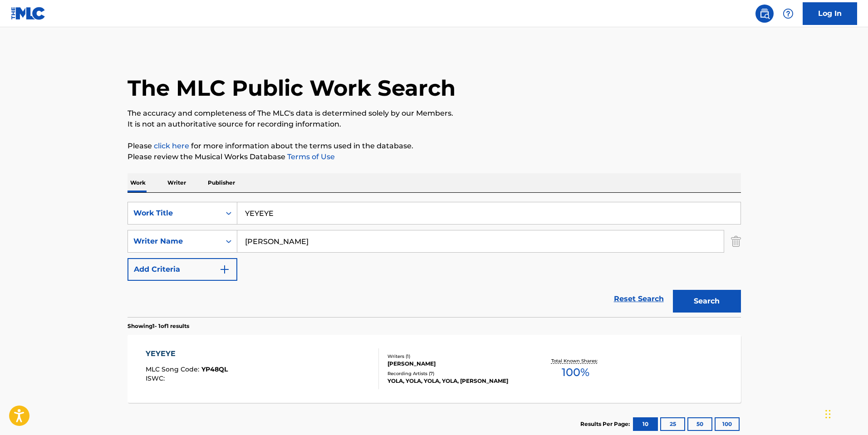 The height and width of the screenshot is (435, 868). What do you see at coordinates (434, 147) in the screenshot?
I see `p: Please for more information about the terms used in the database.` at bounding box center [434, 147].